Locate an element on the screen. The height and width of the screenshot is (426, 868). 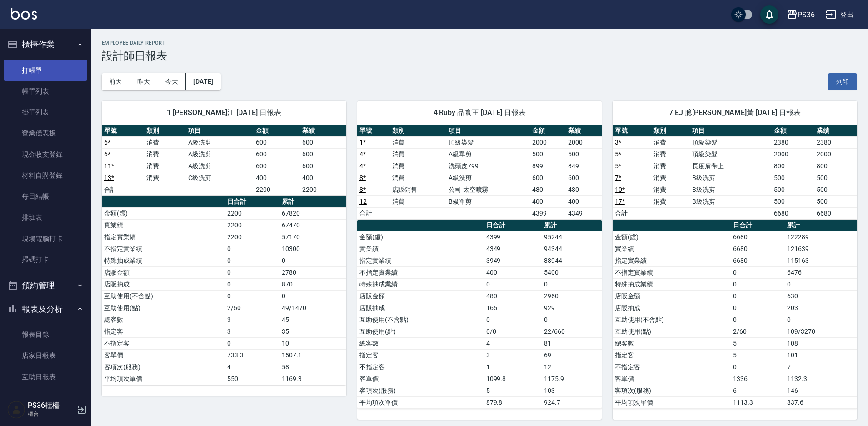
td: 不指定實業績 is located at coordinates (672, 272).